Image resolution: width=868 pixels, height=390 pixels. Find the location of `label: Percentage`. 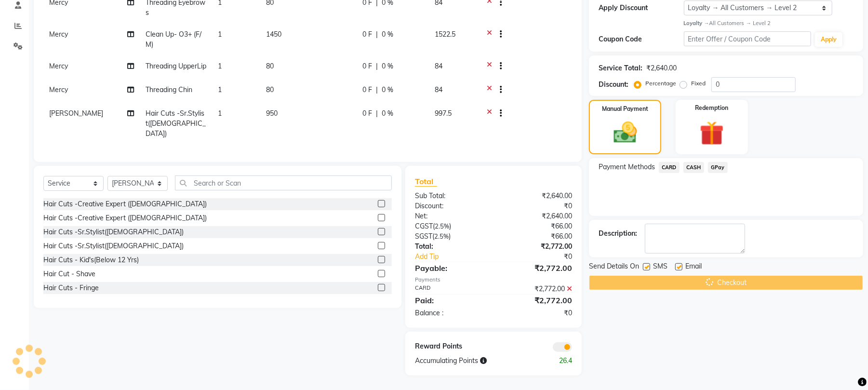

label: Percentage is located at coordinates (661, 83).